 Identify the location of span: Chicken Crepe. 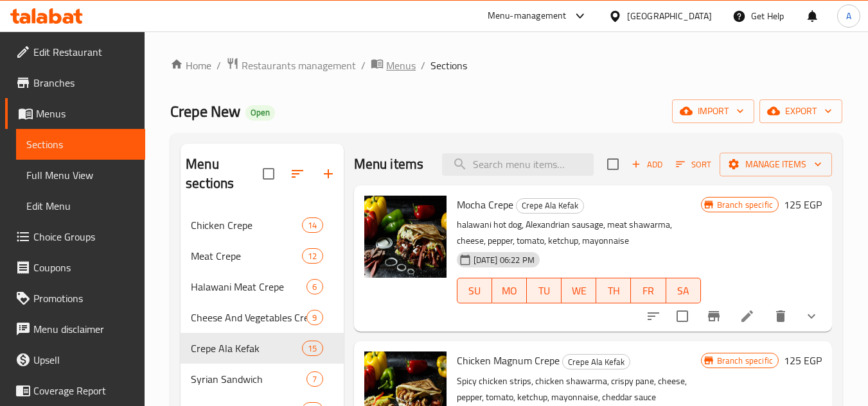
(246, 225).